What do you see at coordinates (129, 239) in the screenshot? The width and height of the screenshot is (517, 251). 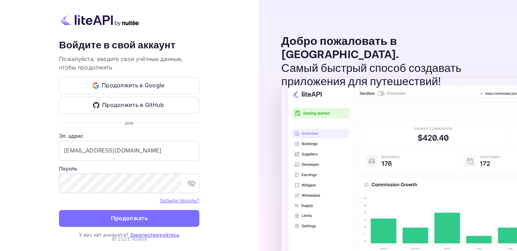 I see `ya-tr-span: © 2025 Nuitee` at bounding box center [129, 239].